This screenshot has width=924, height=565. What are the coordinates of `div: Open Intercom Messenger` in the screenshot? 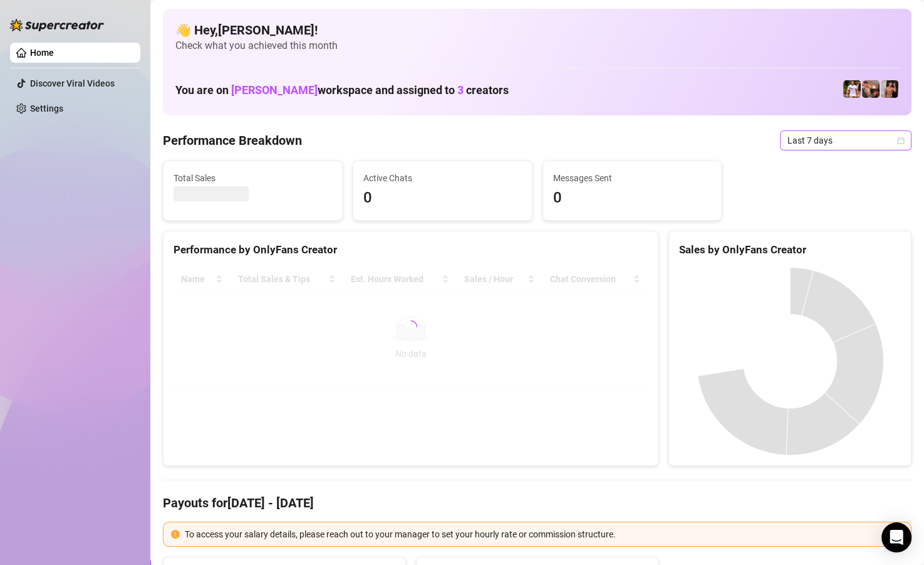 It's located at (896, 537).